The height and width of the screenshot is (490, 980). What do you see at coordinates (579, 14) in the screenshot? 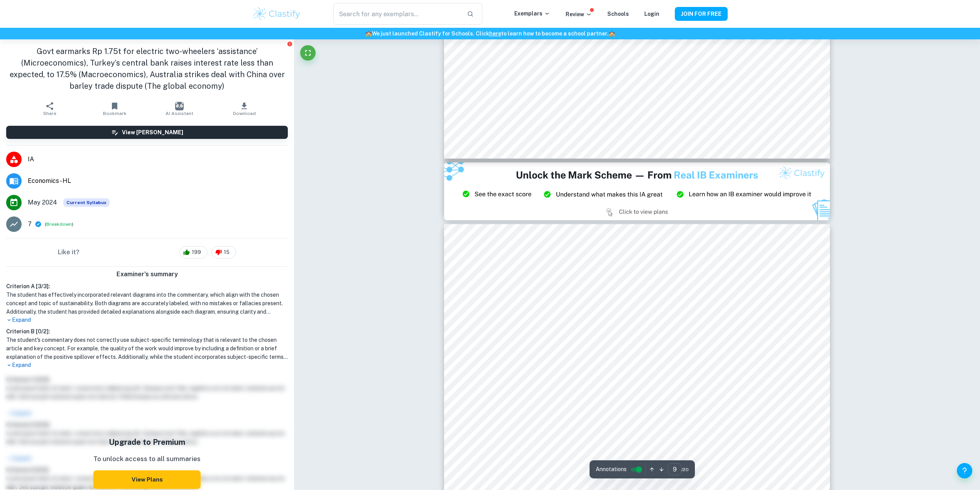
I see `p: Review` at bounding box center [579, 14].